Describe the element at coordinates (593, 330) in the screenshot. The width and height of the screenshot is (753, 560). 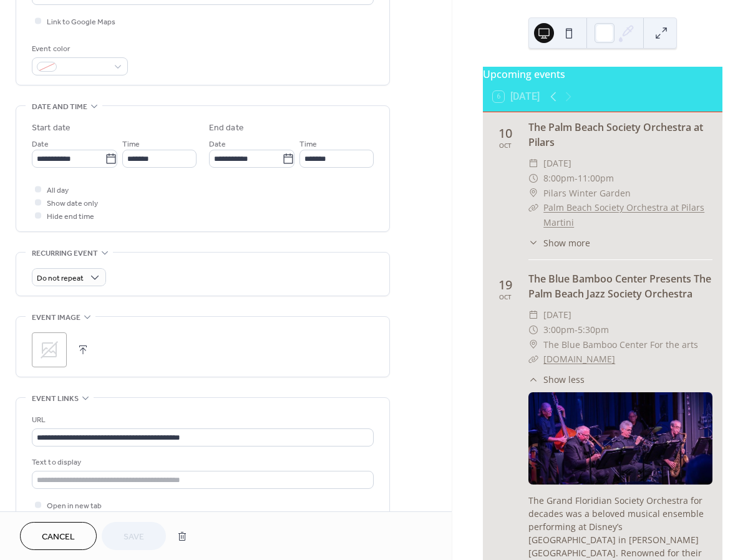
I see `span: 5:30pm` at that location.